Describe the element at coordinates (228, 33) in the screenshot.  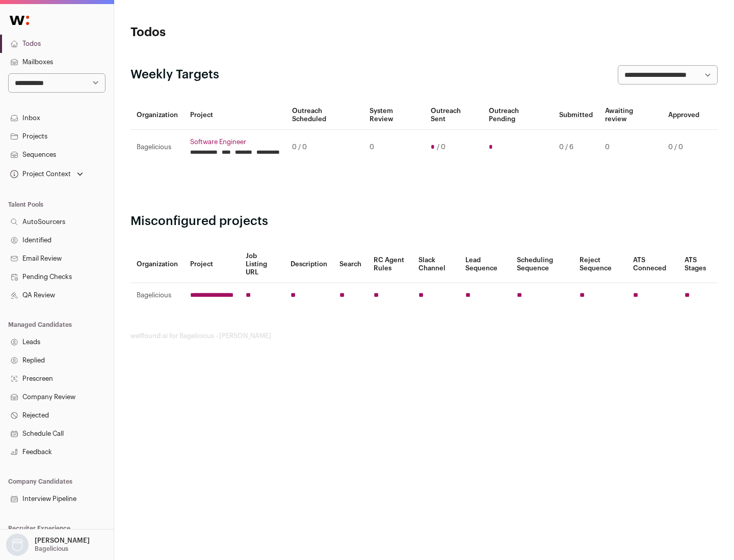
I see `h1: Todos` at that location.